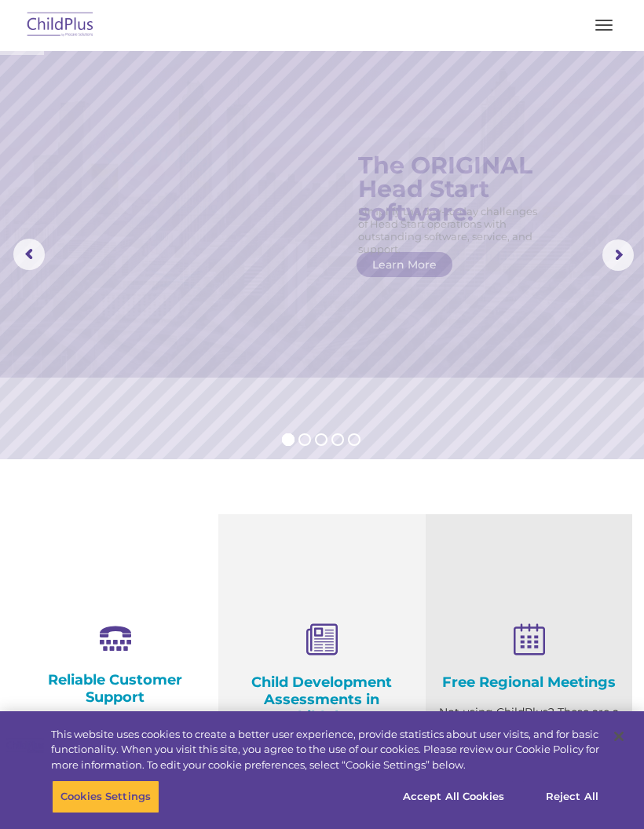 The width and height of the screenshot is (644, 829). I want to click on button: Close, so click(618, 736).